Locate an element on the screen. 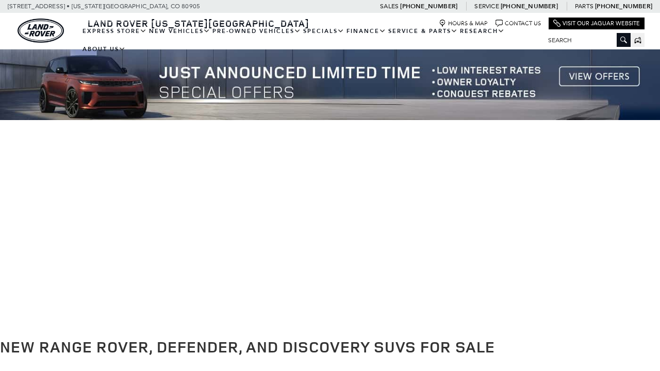  a: New Vehicles is located at coordinates (179, 31).